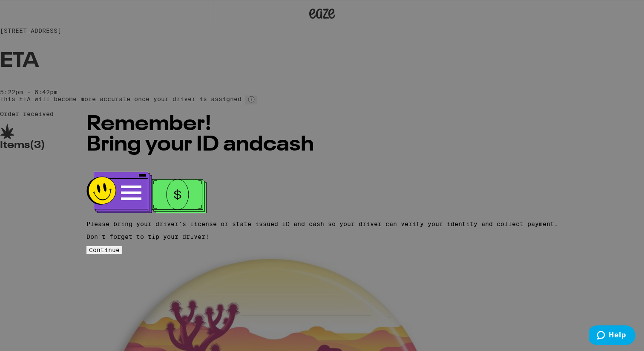  I want to click on span: Remember! Bring your ID and cash, so click(200, 135).